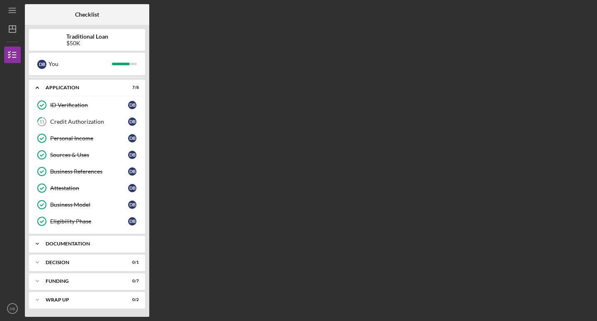 The width and height of the screenshot is (597, 321). Describe the element at coordinates (87, 37) in the screenshot. I see `b: Traditional Loan` at that location.